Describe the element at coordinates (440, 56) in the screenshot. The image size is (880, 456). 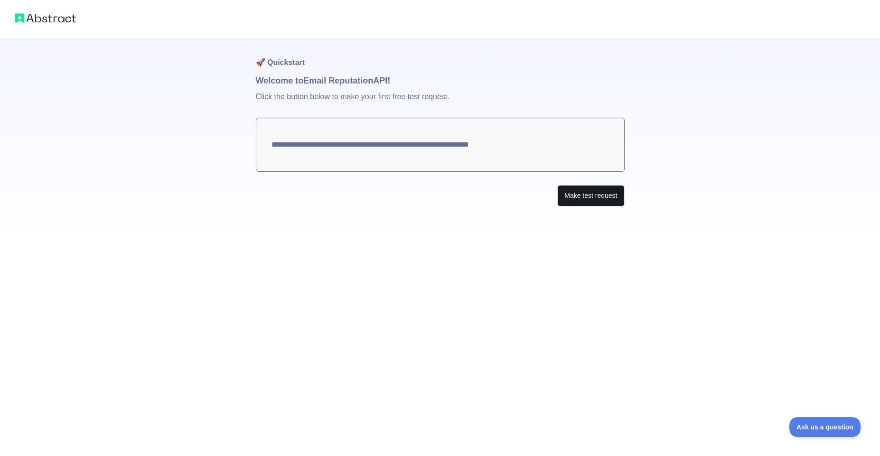
I see `h1: 🚀 Quickstart` at that location.